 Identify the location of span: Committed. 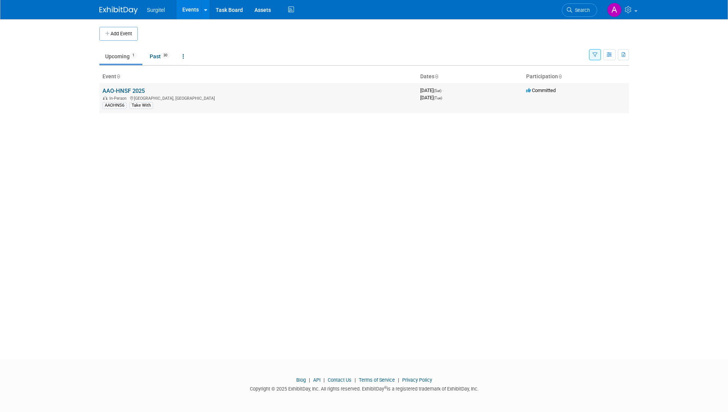
(541, 90).